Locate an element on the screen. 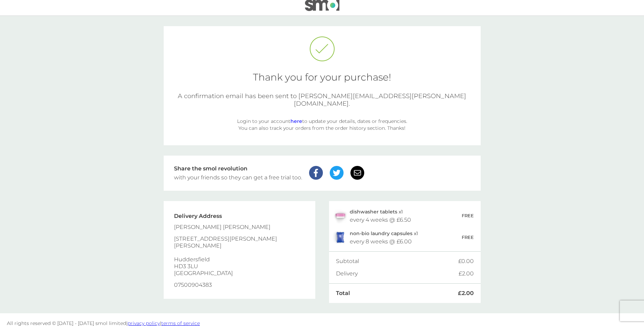 The height and width of the screenshot is (326, 644). div: with your friends so they can get a free trial too. is located at coordinates (238, 178).